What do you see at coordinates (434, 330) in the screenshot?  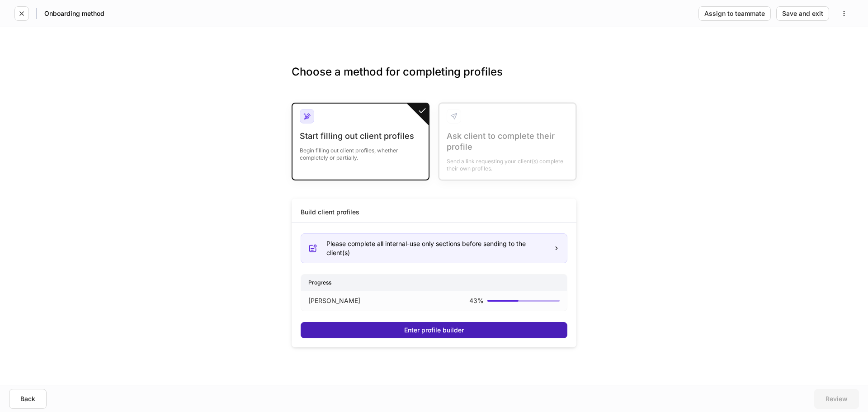 I see `div: Enter profile builder` at bounding box center [434, 330].